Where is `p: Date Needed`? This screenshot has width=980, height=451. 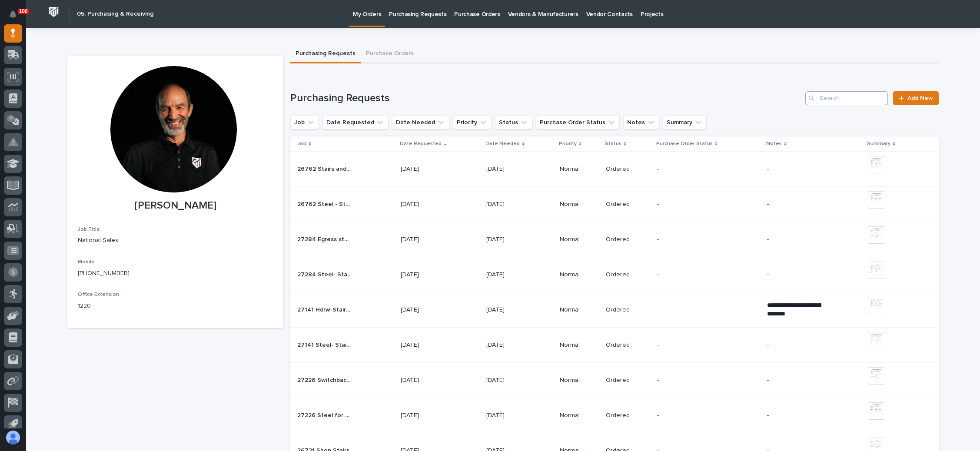
p: Date Needed is located at coordinates (503, 144).